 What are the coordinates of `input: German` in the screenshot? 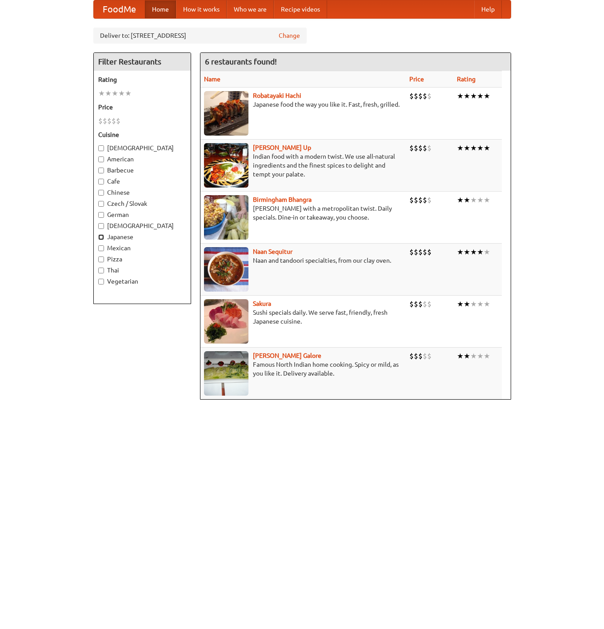 It's located at (101, 215).